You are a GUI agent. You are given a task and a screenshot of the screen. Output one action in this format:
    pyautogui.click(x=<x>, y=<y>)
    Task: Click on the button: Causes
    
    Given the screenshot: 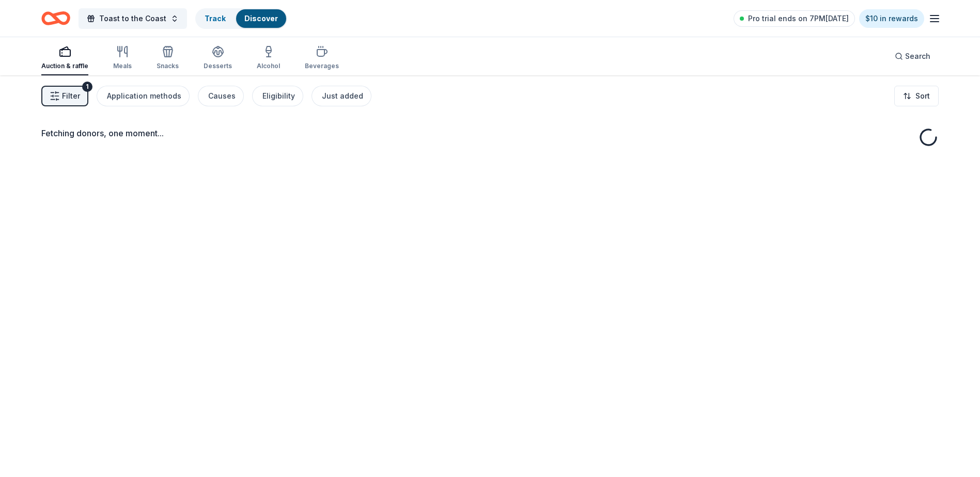 What is the action you would take?
    pyautogui.click(x=220, y=96)
    